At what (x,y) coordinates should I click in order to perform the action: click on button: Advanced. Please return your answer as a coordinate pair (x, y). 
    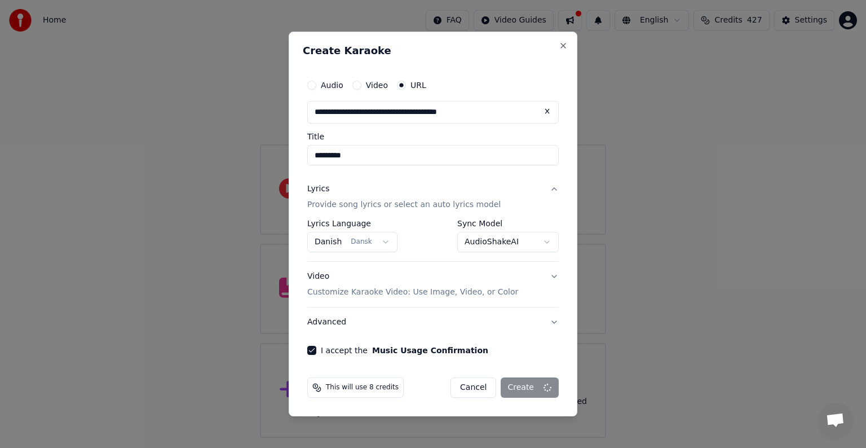
    Looking at the image, I should click on (433, 322).